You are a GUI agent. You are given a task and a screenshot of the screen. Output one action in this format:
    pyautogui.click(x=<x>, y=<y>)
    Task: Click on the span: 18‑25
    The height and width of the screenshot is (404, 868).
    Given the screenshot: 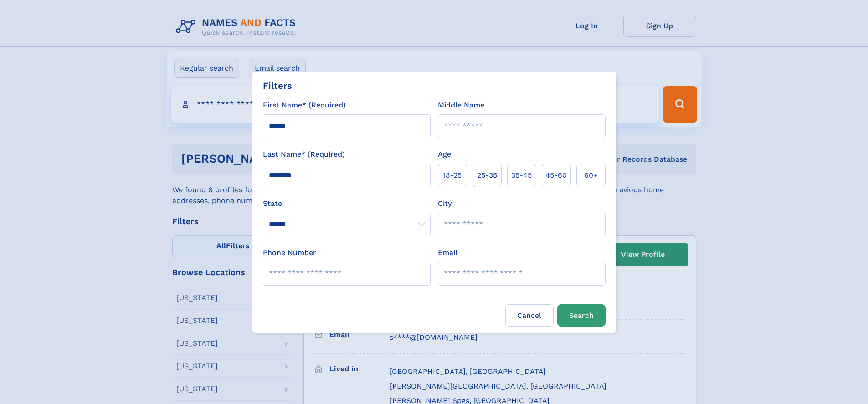 What is the action you would take?
    pyautogui.click(x=452, y=176)
    